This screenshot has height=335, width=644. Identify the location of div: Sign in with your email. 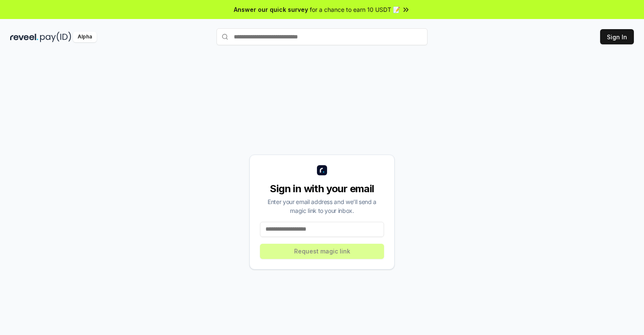
(322, 189).